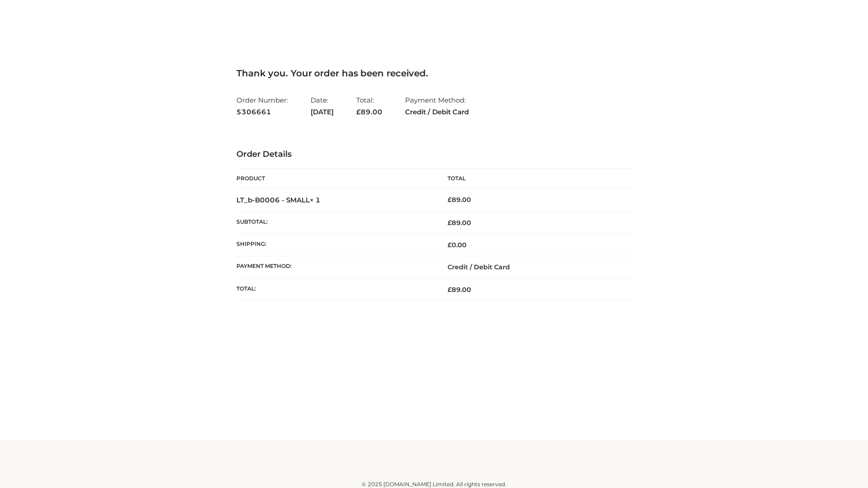  What do you see at coordinates (322, 106) in the screenshot?
I see `li: Date:` at bounding box center [322, 106].